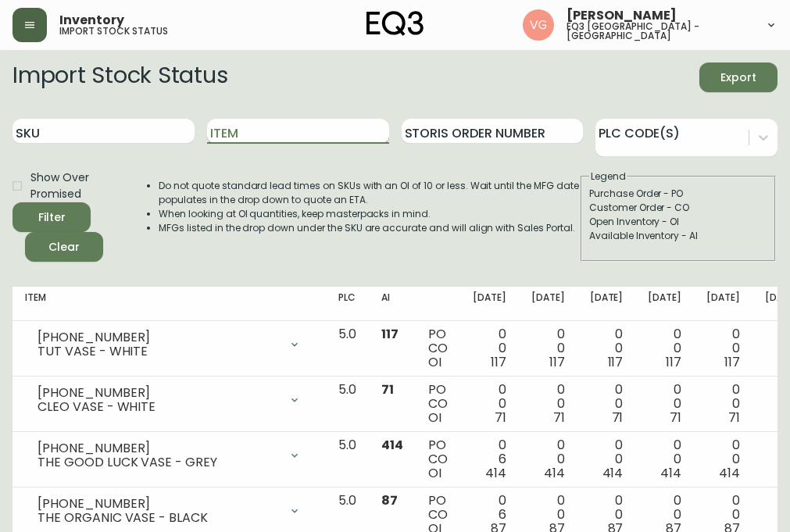  I want to click on div: Filter, so click(52, 217).